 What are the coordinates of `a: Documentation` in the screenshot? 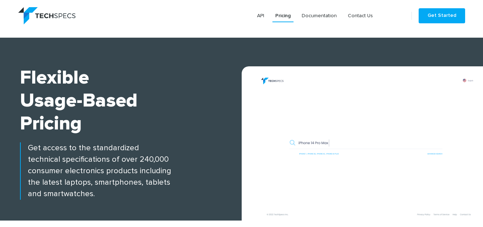 It's located at (320, 16).